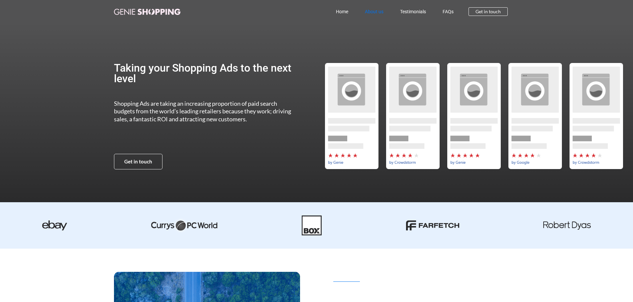  What do you see at coordinates (448, 12) in the screenshot?
I see `a: FAQs` at bounding box center [448, 12].